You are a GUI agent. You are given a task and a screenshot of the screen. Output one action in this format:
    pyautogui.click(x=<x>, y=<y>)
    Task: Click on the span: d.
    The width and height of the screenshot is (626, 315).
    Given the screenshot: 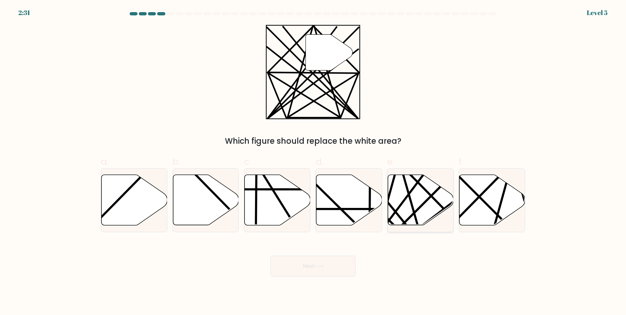 What is the action you would take?
    pyautogui.click(x=320, y=161)
    